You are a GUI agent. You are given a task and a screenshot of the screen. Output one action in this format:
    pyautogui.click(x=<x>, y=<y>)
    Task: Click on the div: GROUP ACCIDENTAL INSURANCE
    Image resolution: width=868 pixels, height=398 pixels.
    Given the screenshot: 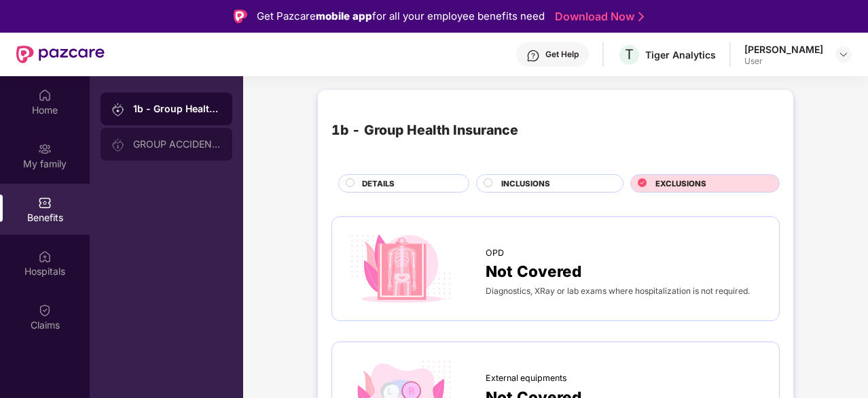 What is the action you would take?
    pyautogui.click(x=177, y=144)
    